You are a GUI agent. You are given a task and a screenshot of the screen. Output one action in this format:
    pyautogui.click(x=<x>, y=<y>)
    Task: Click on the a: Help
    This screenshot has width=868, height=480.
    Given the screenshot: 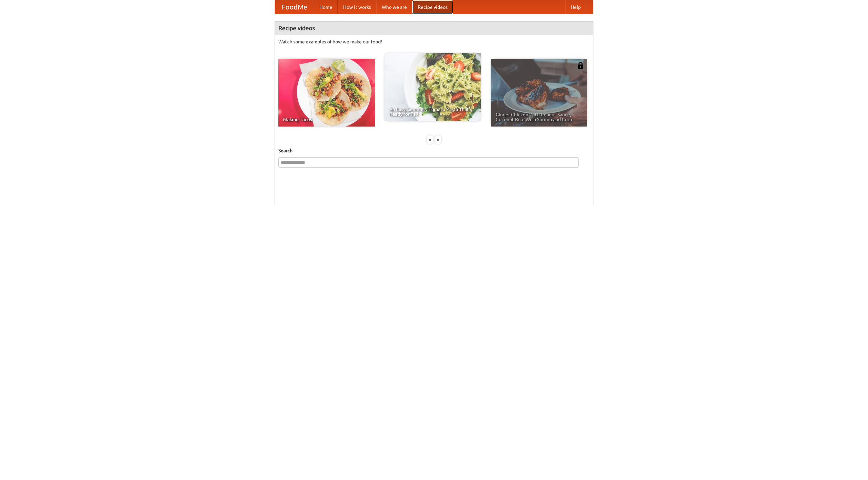 What is the action you would take?
    pyautogui.click(x=576, y=7)
    